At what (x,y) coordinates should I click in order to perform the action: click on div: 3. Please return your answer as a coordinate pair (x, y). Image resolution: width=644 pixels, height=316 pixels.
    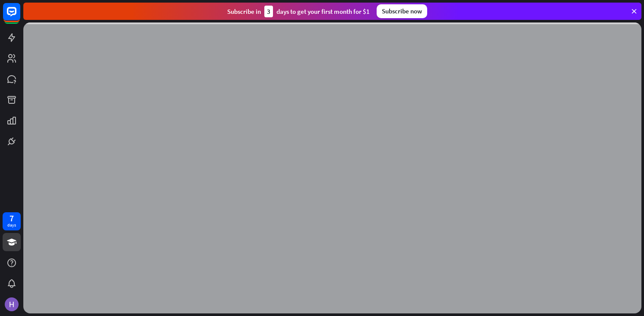
    Looking at the image, I should click on (269, 11).